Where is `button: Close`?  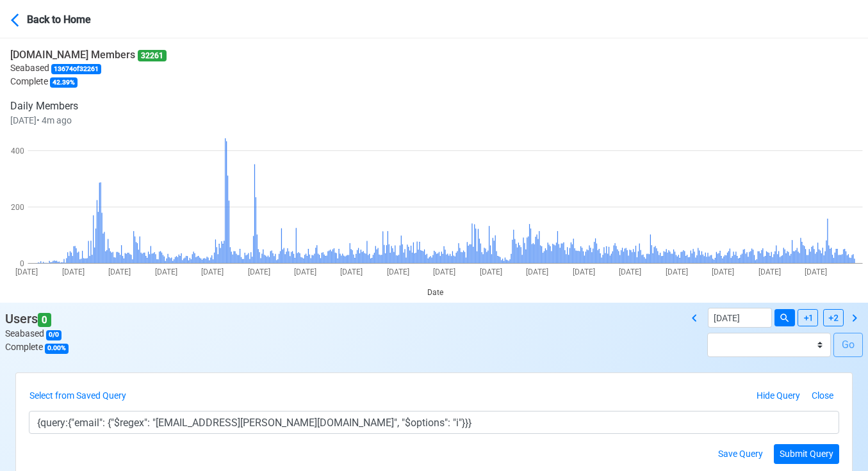
button: Close is located at coordinates (823, 395).